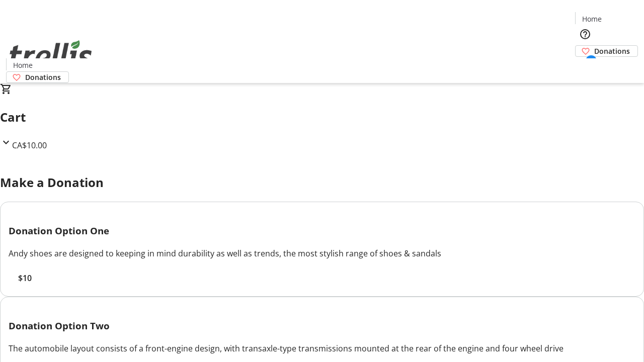 This screenshot has height=362, width=644. Describe the element at coordinates (25, 278) in the screenshot. I see `button: $10` at that location.